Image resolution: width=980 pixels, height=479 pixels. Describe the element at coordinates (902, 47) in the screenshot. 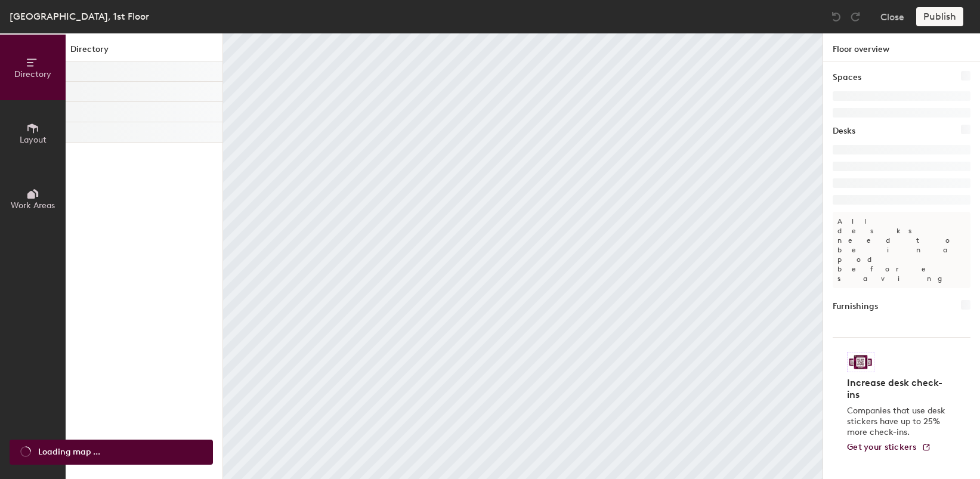

I see `h1: Floor overview` at that location.